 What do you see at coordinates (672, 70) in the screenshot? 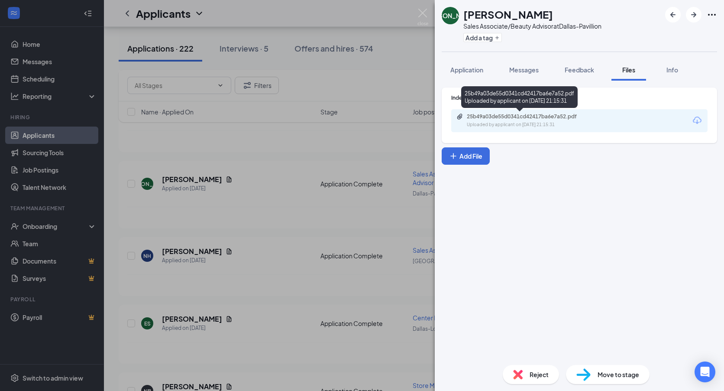
I see `span: Info` at bounding box center [672, 70].